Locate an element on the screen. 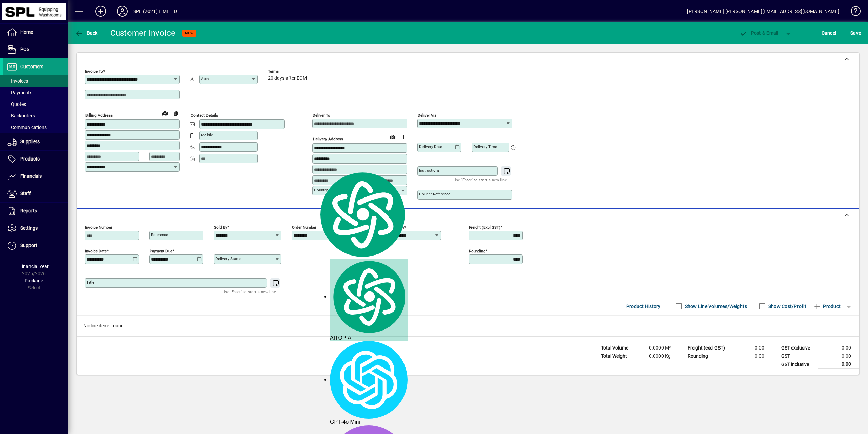 Image resolution: width=868 pixels, height=434 pixels. span: Quotes is located at coordinates (16, 104).